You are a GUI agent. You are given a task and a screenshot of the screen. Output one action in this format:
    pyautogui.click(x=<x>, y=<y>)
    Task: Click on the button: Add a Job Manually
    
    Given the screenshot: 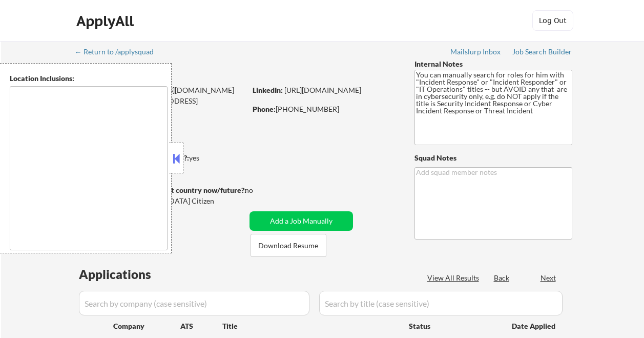 What is the action you would take?
    pyautogui.click(x=301, y=221)
    